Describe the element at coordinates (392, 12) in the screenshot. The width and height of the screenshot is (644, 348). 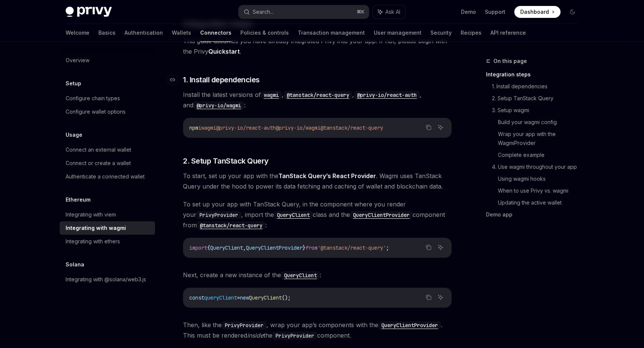
I see `span: Ask AI` at that location.